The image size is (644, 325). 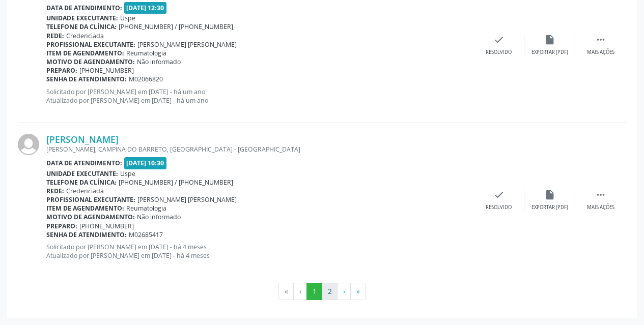 What do you see at coordinates (322, 291) in the screenshot?
I see `ul: Pagination` at bounding box center [322, 291].